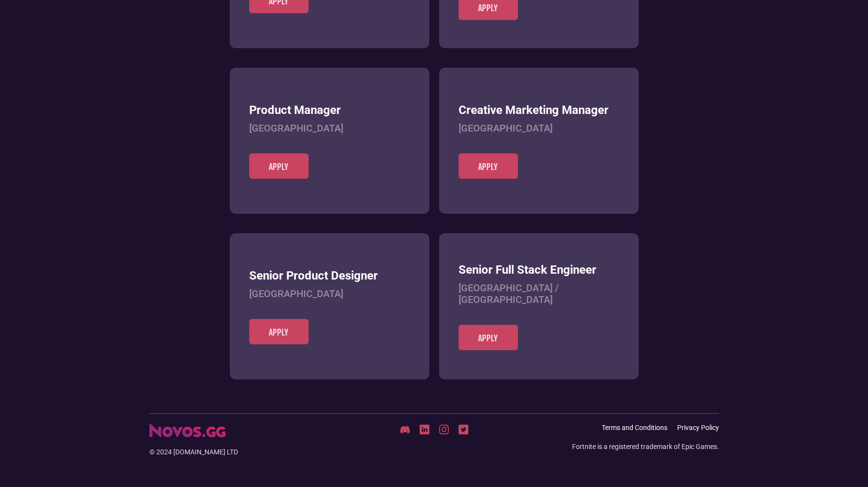 The height and width of the screenshot is (487, 868). What do you see at coordinates (698, 428) in the screenshot?
I see `a: Privacy Policy` at bounding box center [698, 428].